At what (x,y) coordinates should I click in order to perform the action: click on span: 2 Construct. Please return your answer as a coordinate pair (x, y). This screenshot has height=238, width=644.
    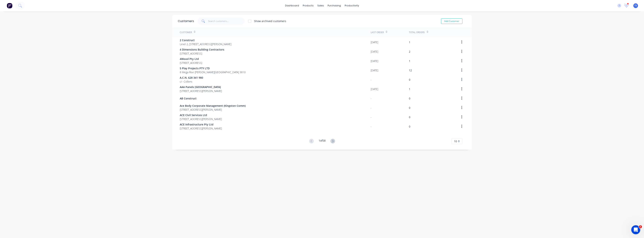
    Looking at the image, I should click on (206, 40).